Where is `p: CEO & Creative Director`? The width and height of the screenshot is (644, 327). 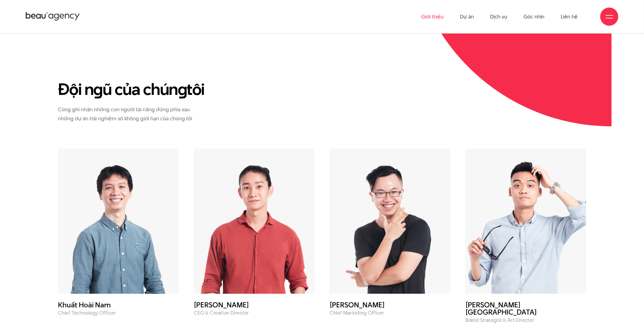 p: CEO & Creative Director is located at coordinates (254, 312).